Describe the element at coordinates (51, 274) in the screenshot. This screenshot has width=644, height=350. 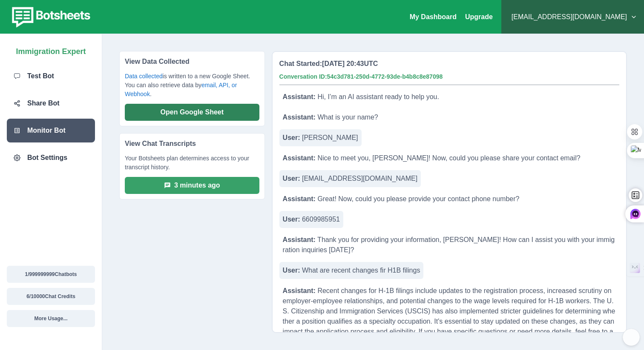
I see `button: 1/999999999Chatbots` at that location.